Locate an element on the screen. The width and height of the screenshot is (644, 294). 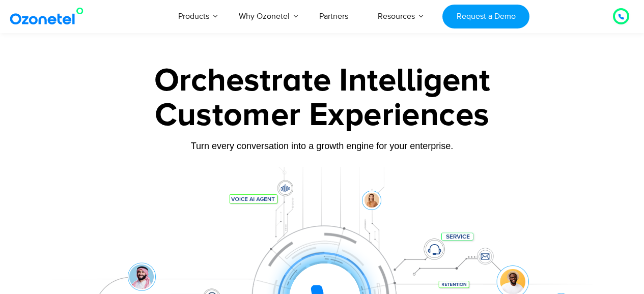
div: Customer Experiences is located at coordinates (322, 115).